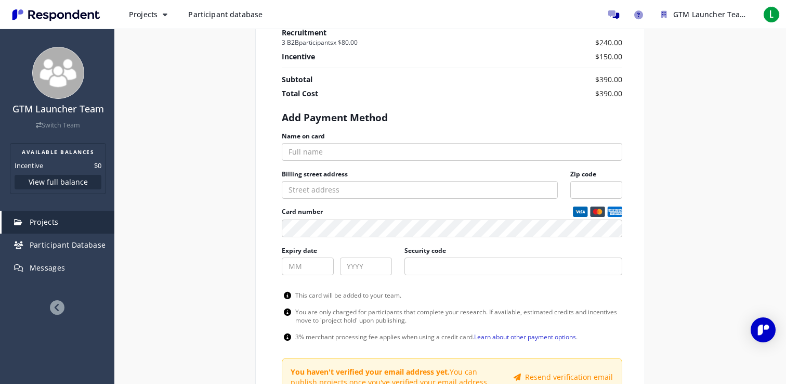 The image size is (786, 384). I want to click on td: Total cost, so click(578, 95).